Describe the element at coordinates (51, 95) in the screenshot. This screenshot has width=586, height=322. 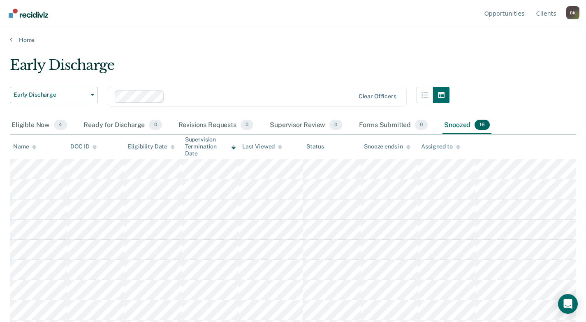
I see `span: Early Discharge` at that location.